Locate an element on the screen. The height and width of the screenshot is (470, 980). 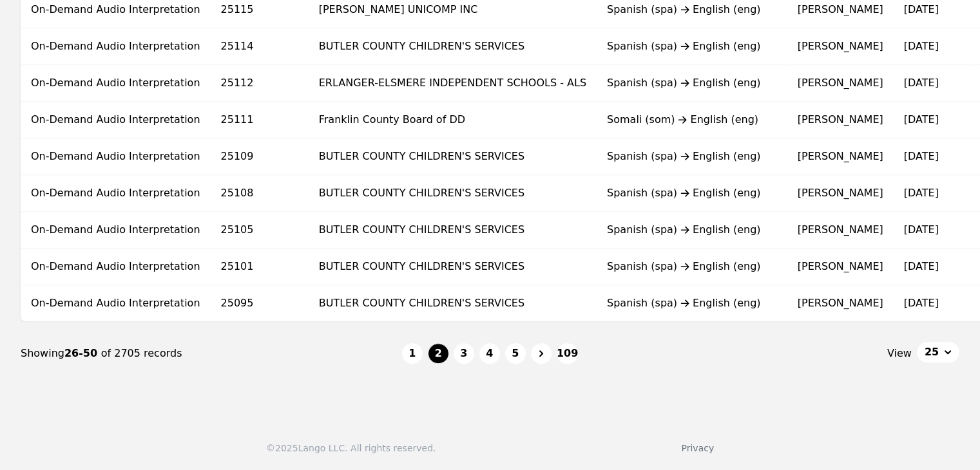
button: 5 is located at coordinates (515, 353).